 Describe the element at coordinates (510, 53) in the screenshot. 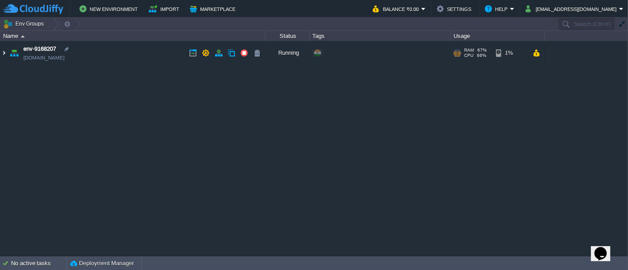

I see `div: 1%` at that location.